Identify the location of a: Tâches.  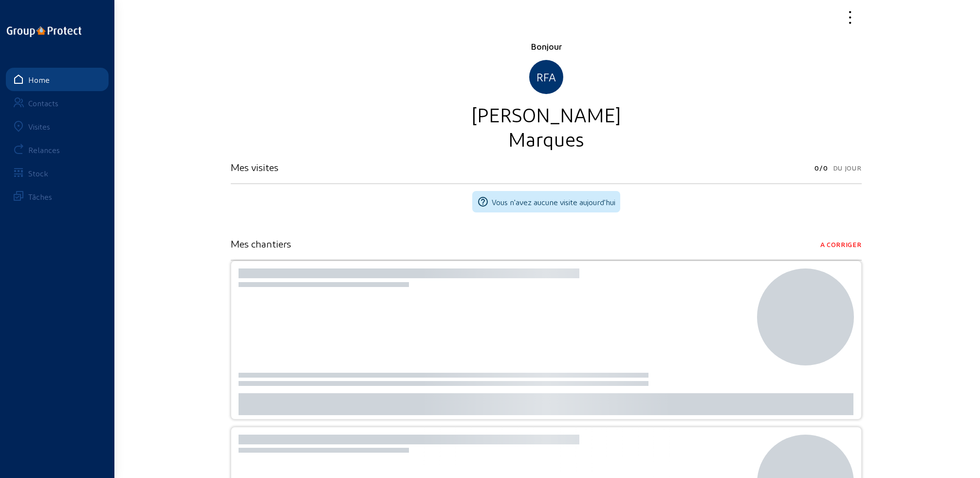
(57, 196).